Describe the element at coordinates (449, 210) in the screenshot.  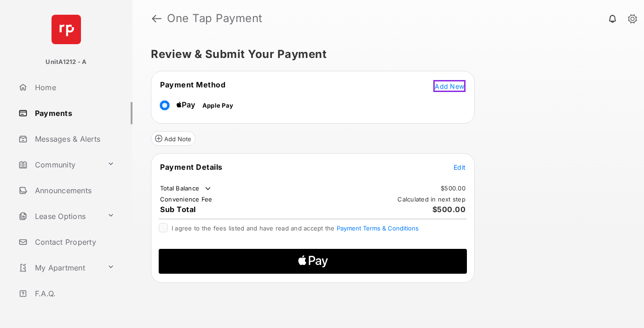
I see `span: $500.00` at that location.